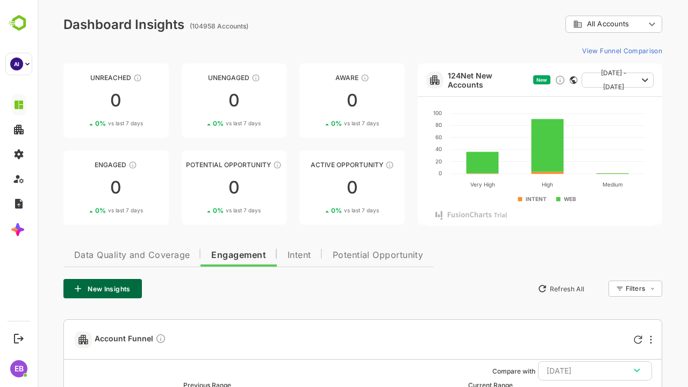  Describe the element at coordinates (570, 24) in the screenshot. I see `span: All Accounts` at that location.